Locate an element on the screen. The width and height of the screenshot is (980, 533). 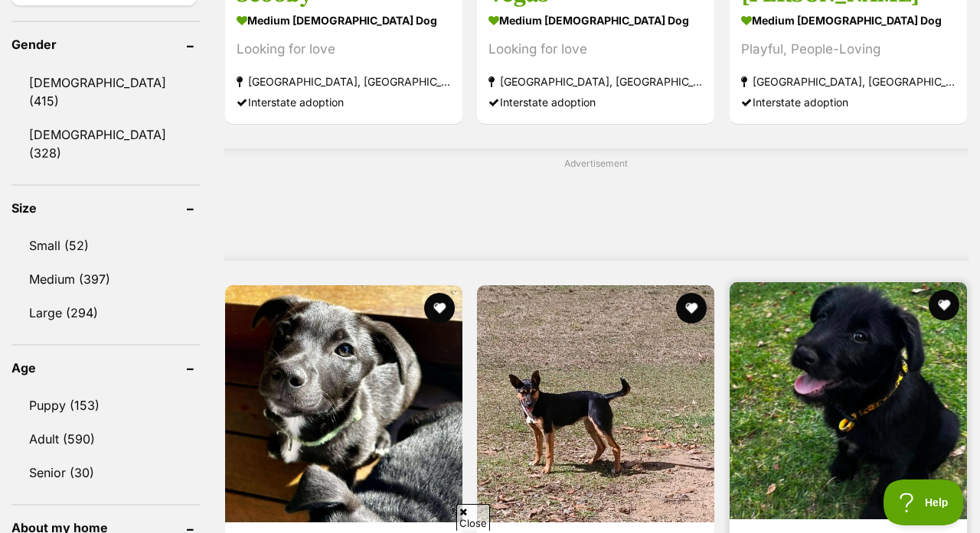
img: Sydney - Border Collie Dog is located at coordinates (344, 404).